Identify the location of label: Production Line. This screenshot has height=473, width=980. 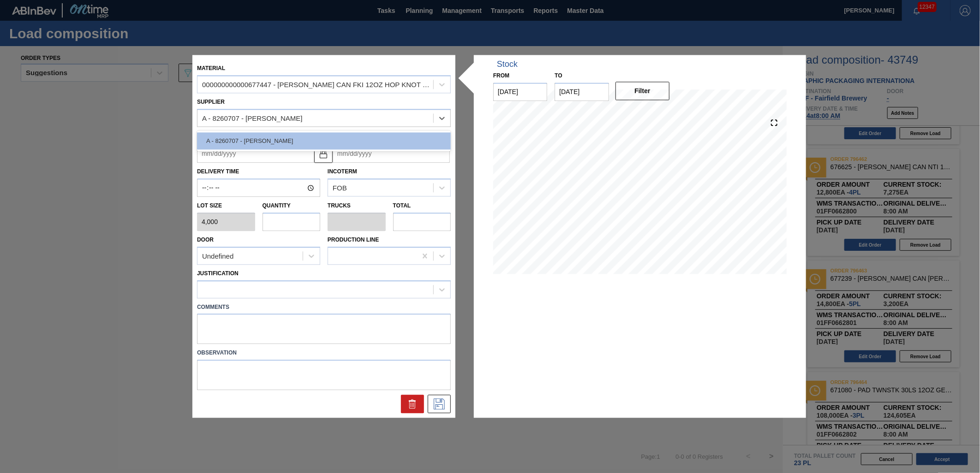
(353, 240).